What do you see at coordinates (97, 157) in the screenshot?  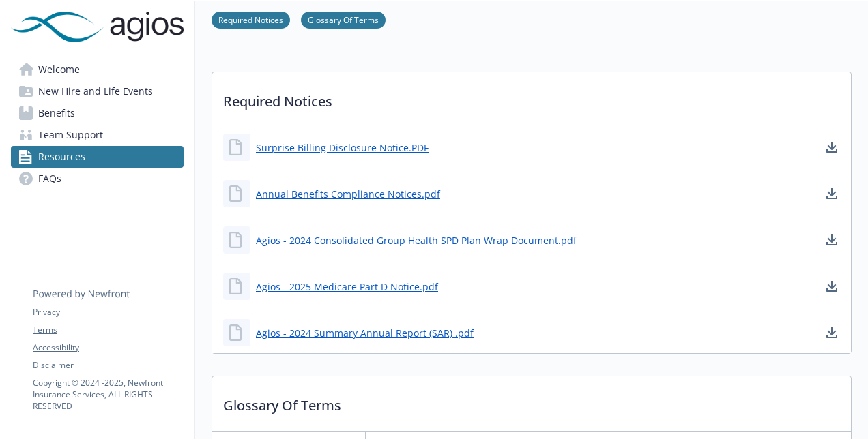 I see `a: Resources` at bounding box center [97, 157].